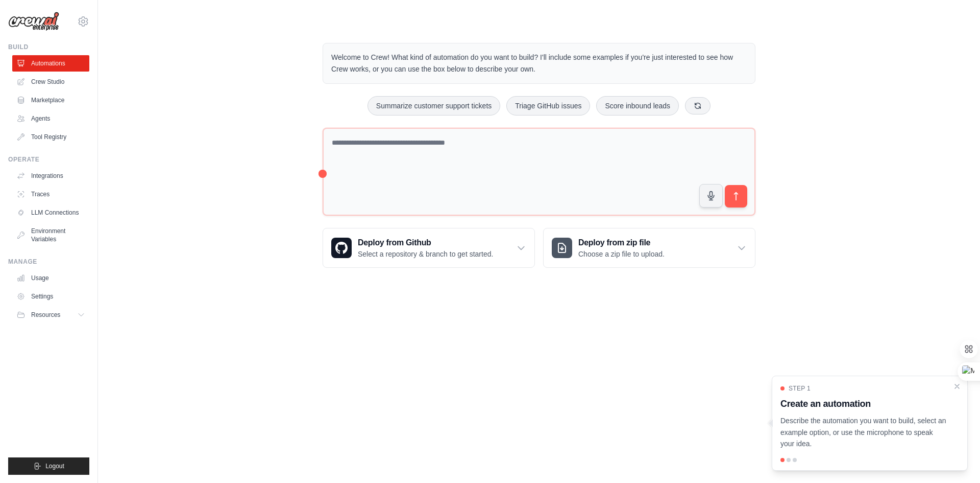 The image size is (980, 483). I want to click on a: Integrations, so click(50, 176).